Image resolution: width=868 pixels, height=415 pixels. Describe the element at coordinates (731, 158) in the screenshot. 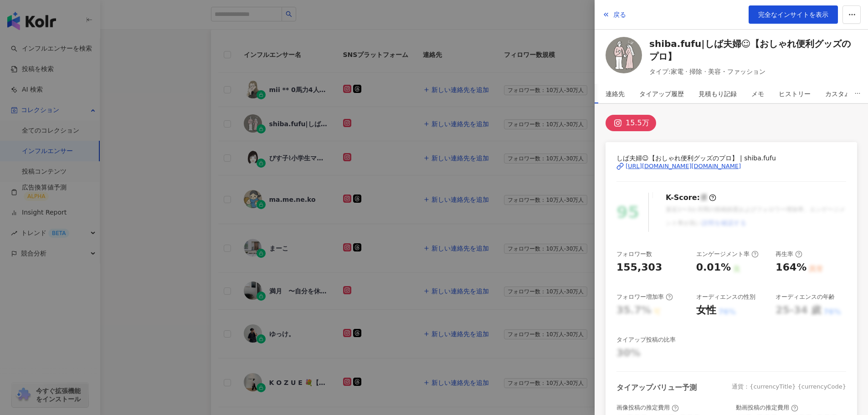

I see `span: しば夫婦☺︎【おしゃれ便利グッズのプロ】 | shiba.fufu` at that location.